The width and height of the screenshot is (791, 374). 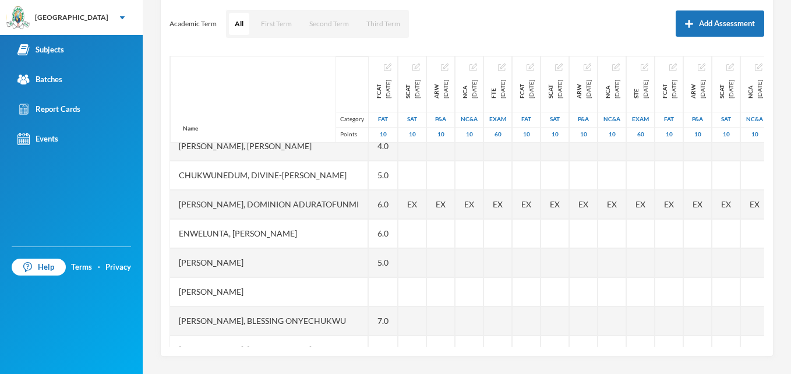 I want to click on div: First Term Examination, so click(x=498, y=89).